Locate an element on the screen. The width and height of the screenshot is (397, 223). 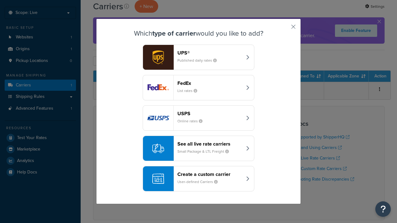
header: FedEx is located at coordinates (210, 83).